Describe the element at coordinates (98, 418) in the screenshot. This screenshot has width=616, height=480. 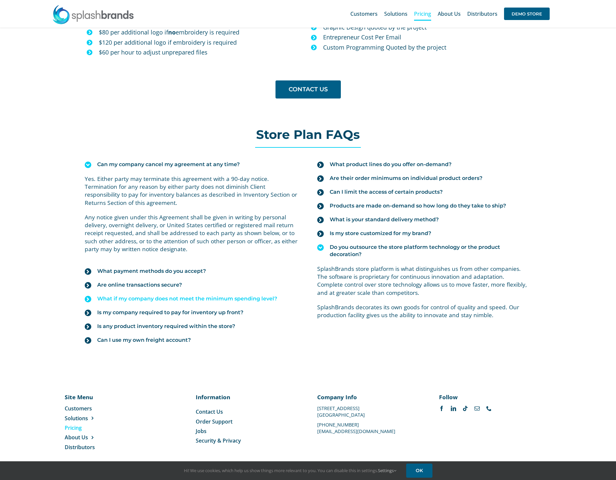
I see `a: Solutions` at that location.